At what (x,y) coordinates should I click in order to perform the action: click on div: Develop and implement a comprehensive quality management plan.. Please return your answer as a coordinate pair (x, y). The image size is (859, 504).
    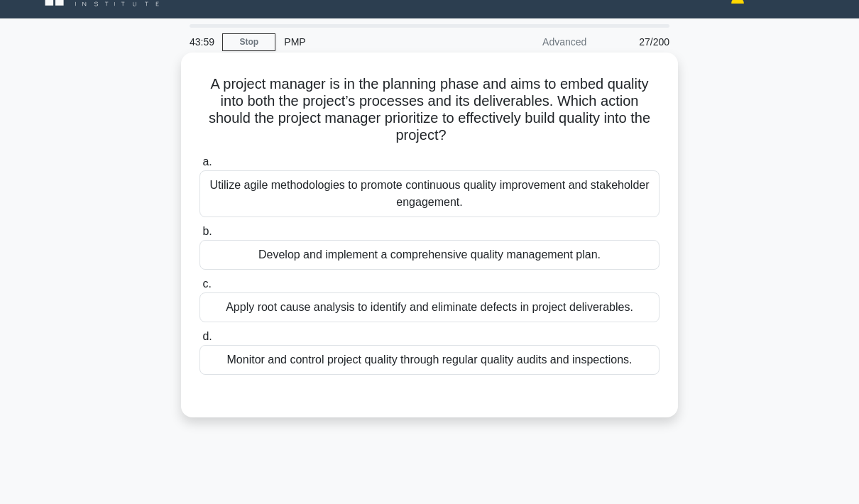
    Looking at the image, I should click on (430, 254).